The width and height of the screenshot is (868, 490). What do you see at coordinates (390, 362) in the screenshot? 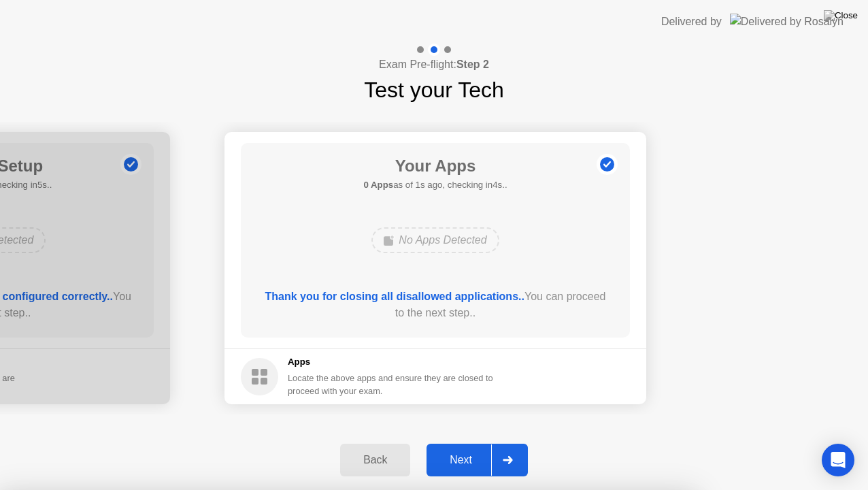
I see `h5: Apps` at bounding box center [390, 362].